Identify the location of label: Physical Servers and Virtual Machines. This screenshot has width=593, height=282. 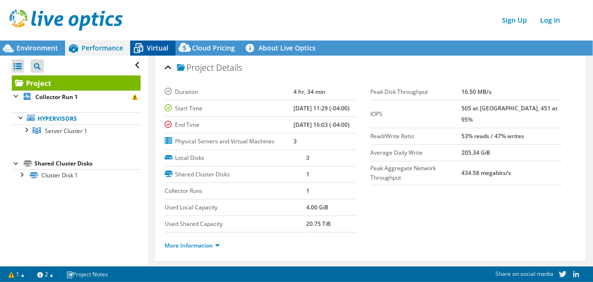
(229, 141).